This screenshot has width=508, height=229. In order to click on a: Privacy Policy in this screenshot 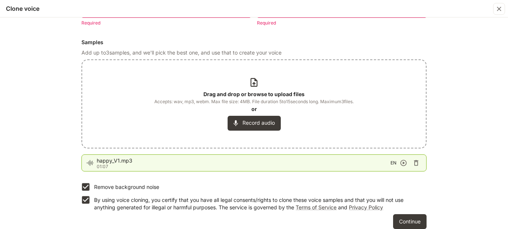, I will do `click(366, 207)`.